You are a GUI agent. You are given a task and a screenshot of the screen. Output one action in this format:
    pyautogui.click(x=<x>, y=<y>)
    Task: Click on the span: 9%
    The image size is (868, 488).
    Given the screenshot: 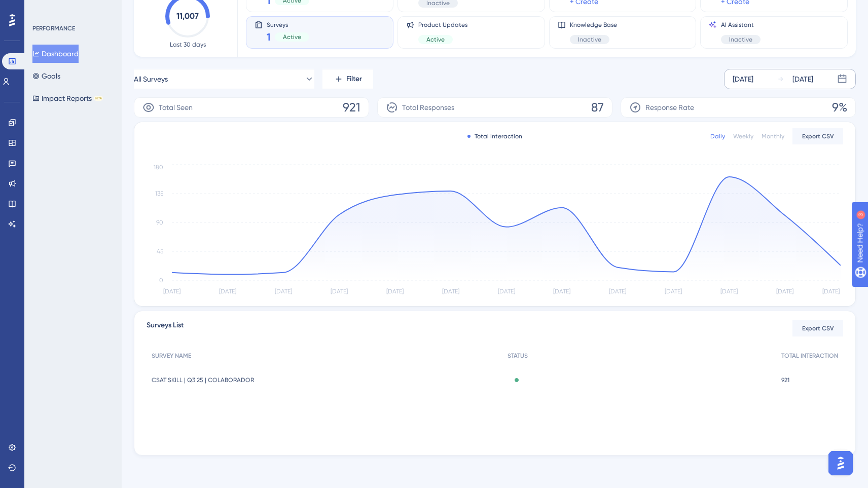 What is the action you would take?
    pyautogui.click(x=839, y=107)
    